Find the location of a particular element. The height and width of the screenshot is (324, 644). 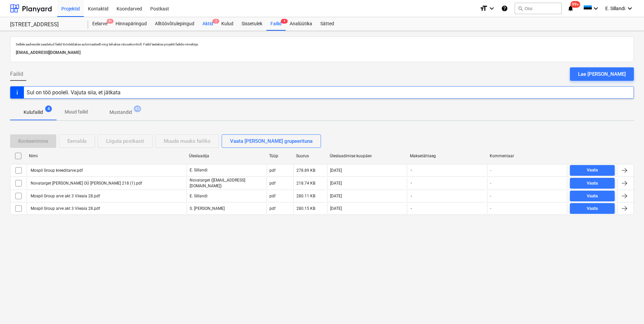

div: Kommentaar is located at coordinates (527, 156).